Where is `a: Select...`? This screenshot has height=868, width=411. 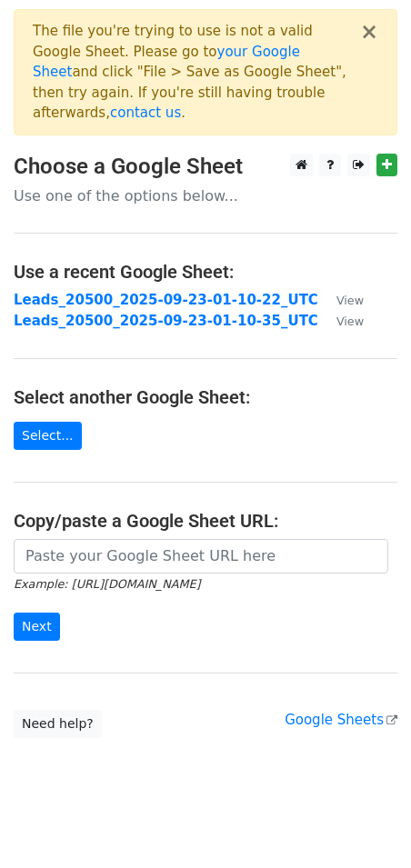 a: Select... is located at coordinates (47, 436).